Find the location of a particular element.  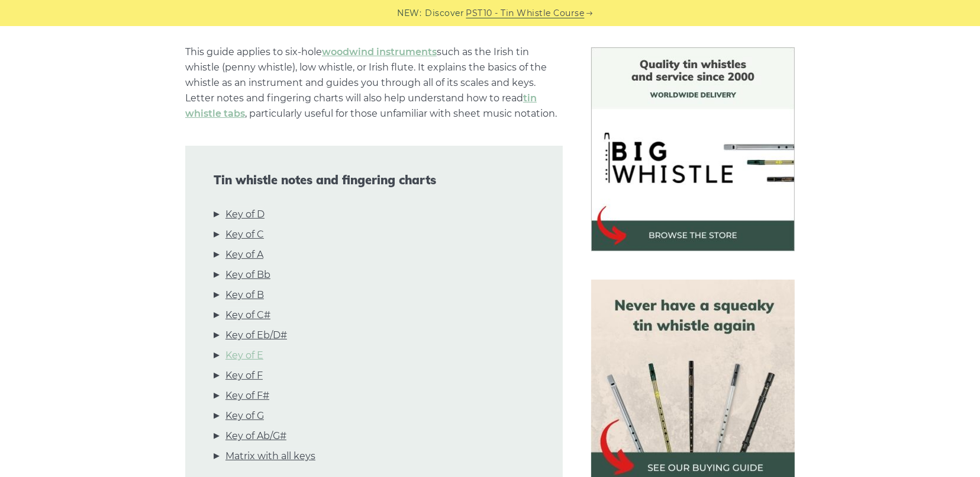

a: Key of D is located at coordinates (245, 215).